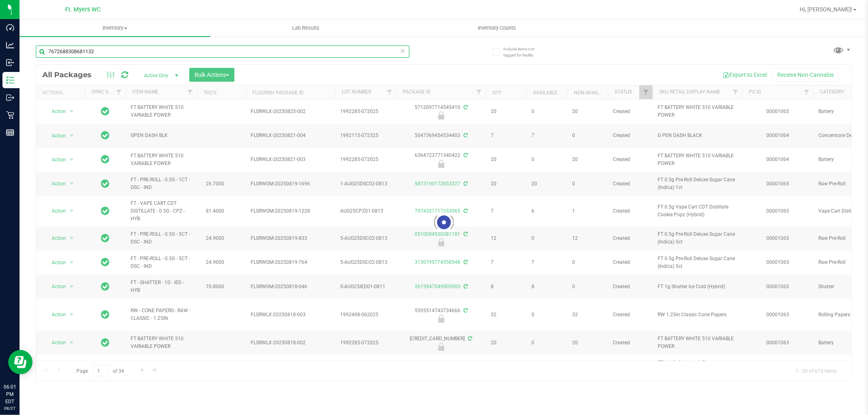 The width and height of the screenshot is (868, 415). Describe the element at coordinates (10, 27) in the screenshot. I see `inline-svg: Dashboard` at that location.